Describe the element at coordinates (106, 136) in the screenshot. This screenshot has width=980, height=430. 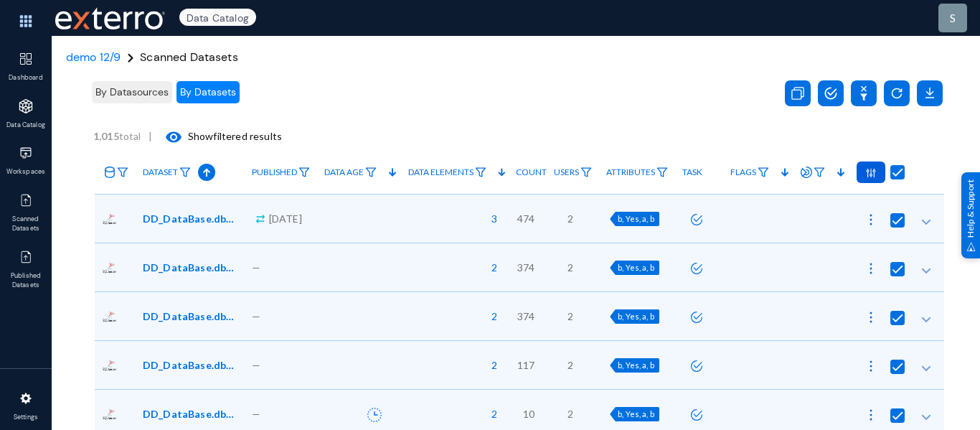
I see `b: 1,015` at that location.